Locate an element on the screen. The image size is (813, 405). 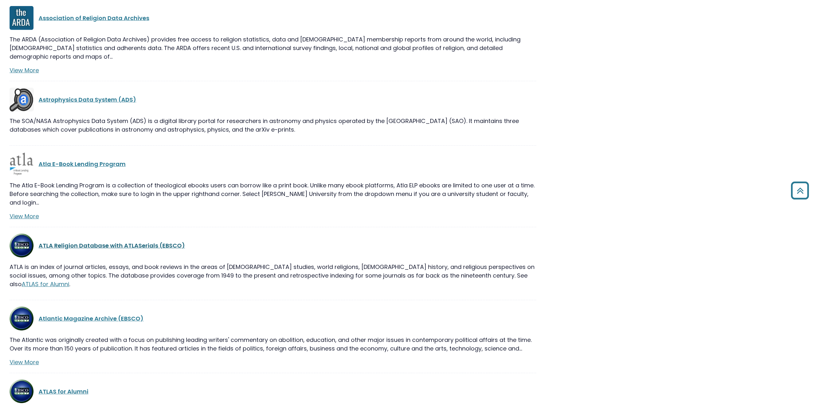
p: The ARDA (Association of Religion Data Archives) provides free access to religion statistics, dat... is located at coordinates (273, 48).